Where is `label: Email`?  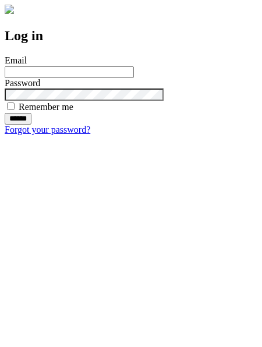
label: Email is located at coordinates (16, 60).